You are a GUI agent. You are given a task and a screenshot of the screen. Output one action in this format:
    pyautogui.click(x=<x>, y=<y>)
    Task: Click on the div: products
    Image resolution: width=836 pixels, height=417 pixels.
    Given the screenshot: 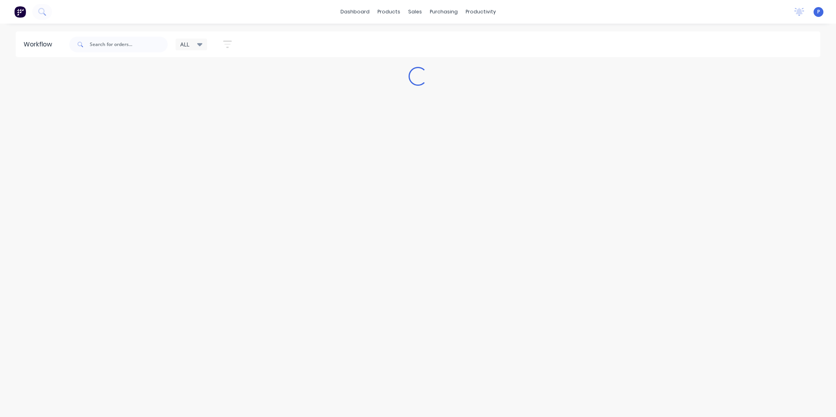 What is the action you would take?
    pyautogui.click(x=389, y=12)
    